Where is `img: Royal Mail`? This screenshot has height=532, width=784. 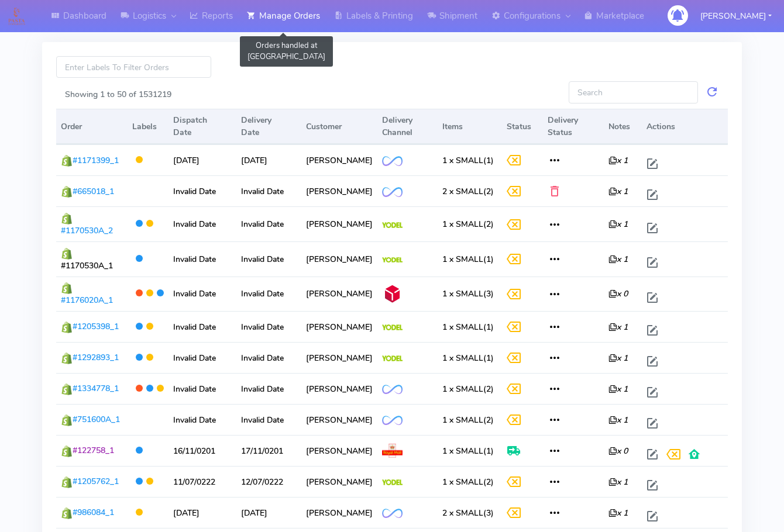 img: Royal Mail is located at coordinates (392, 451).